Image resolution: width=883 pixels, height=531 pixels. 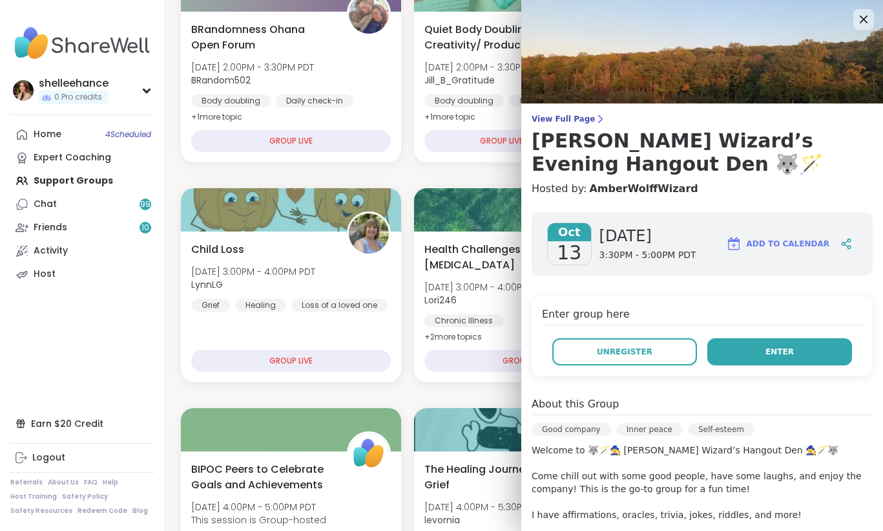 I want to click on h4: Hosted by:, so click(x=702, y=189).